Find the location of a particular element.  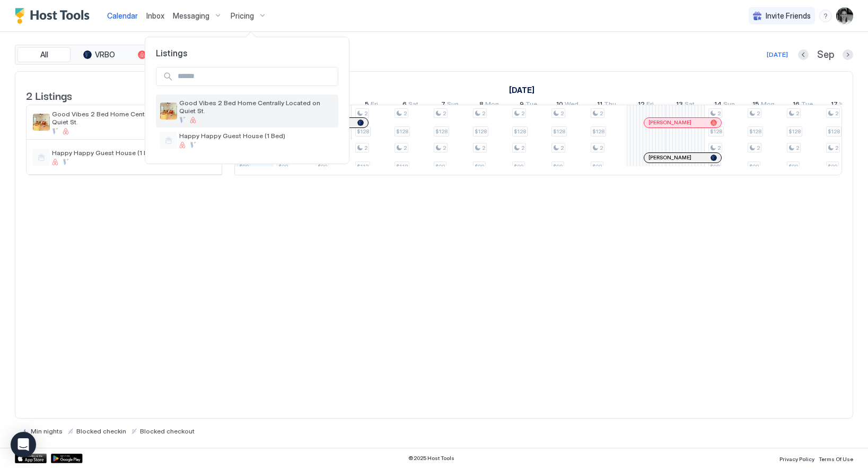

span: Happy Happy Guest House (1 Bed) is located at coordinates (257, 135).